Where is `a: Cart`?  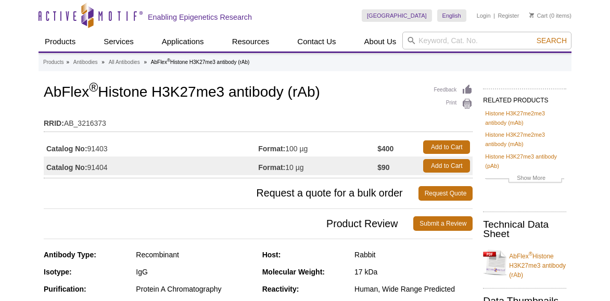 a: Cart is located at coordinates (538, 16).